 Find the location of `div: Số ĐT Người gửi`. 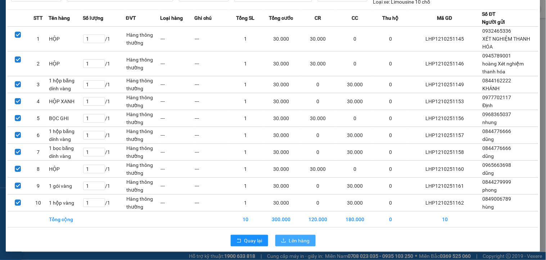

div: Số ĐT Người gửi is located at coordinates (494, 18).